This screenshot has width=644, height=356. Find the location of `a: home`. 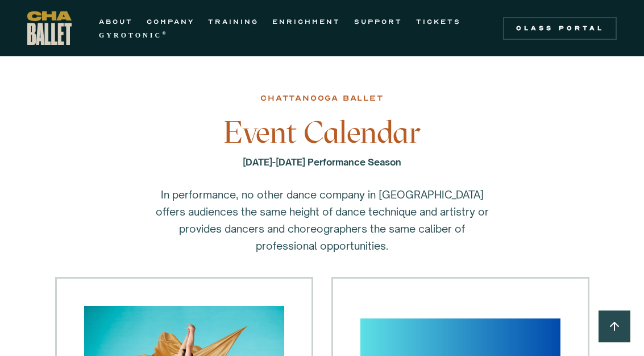

a: home is located at coordinates (50, 28).